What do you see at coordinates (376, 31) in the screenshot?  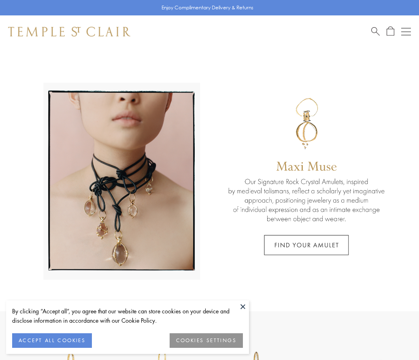 I see `a: Search` at bounding box center [376, 31].